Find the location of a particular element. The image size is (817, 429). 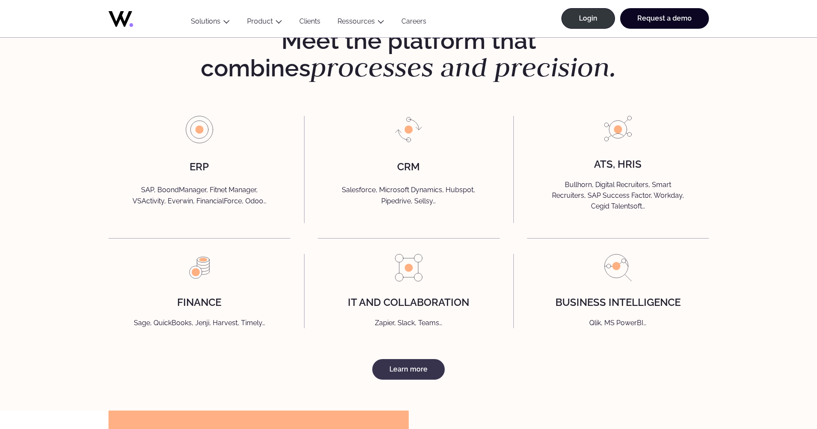

a: Ressources is located at coordinates (356, 21).